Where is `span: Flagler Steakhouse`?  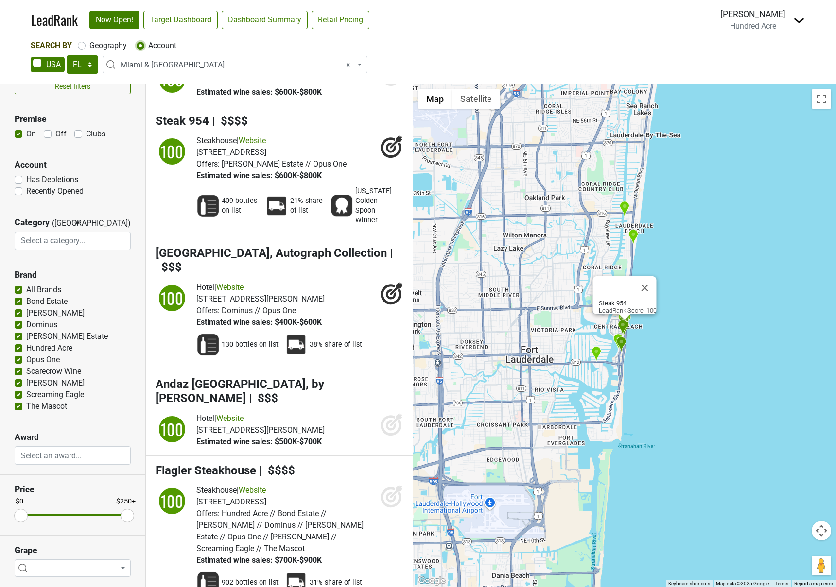 span: Flagler Steakhouse is located at coordinates (206, 471).